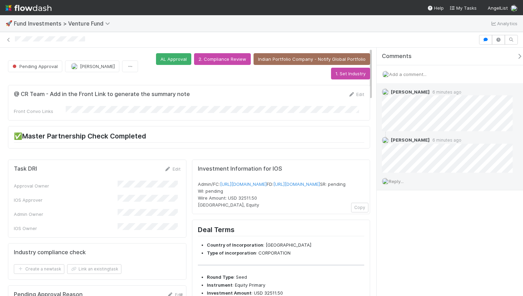  Describe the element at coordinates (396, 182) in the screenshot. I see `span: Reply...` at that location.